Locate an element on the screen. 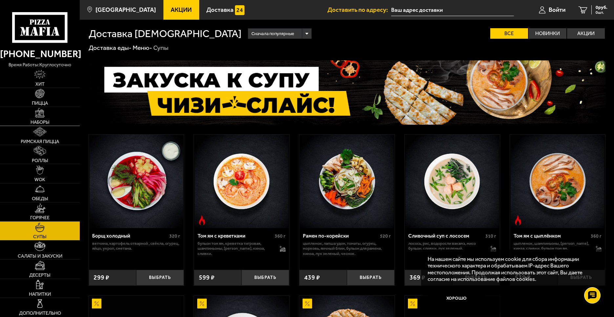 This screenshot has height=317, width=614. a: Острое блюдоТом ям с креветками is located at coordinates (242, 182).